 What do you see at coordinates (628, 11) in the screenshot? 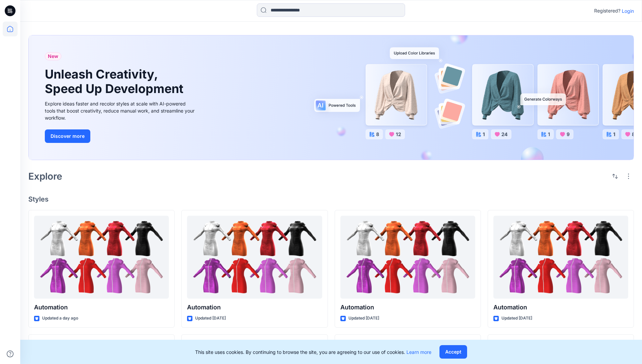
I see `p: Login` at bounding box center [628, 11].